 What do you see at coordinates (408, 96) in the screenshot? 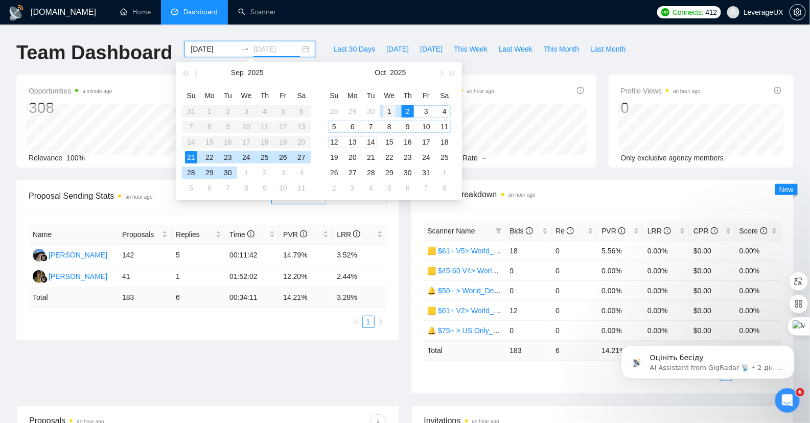
I see `th: Th` at bounding box center [408, 96].